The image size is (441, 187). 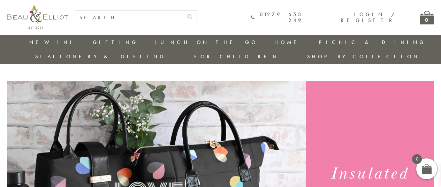 What do you see at coordinates (115, 42) in the screenshot?
I see `a: Gifting` at bounding box center [115, 42].